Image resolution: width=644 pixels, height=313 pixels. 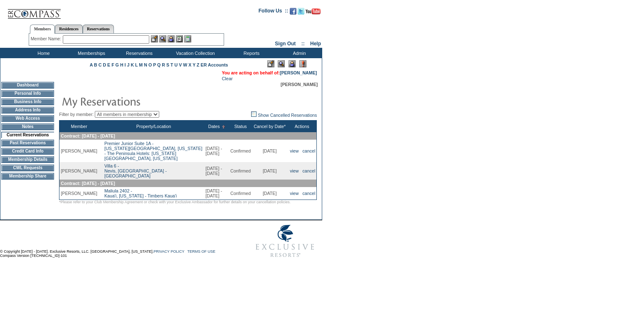 What do you see at coordinates (274, 12) in the screenshot?
I see `td: Follow Us ::` at bounding box center [274, 12].